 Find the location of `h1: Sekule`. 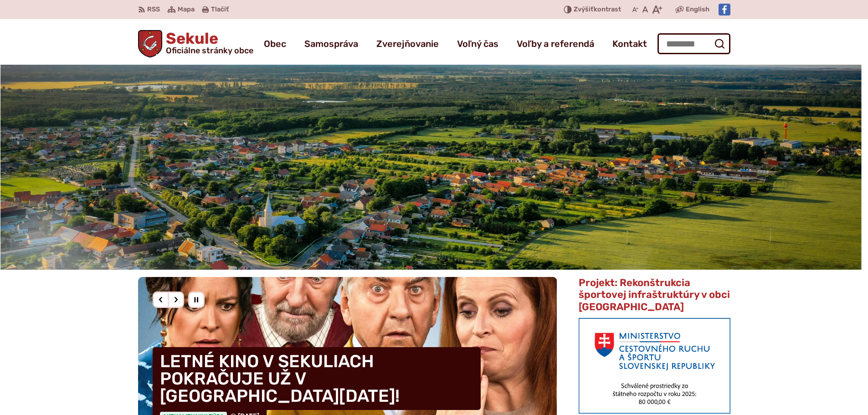

h1: Sekule is located at coordinates (208, 43).